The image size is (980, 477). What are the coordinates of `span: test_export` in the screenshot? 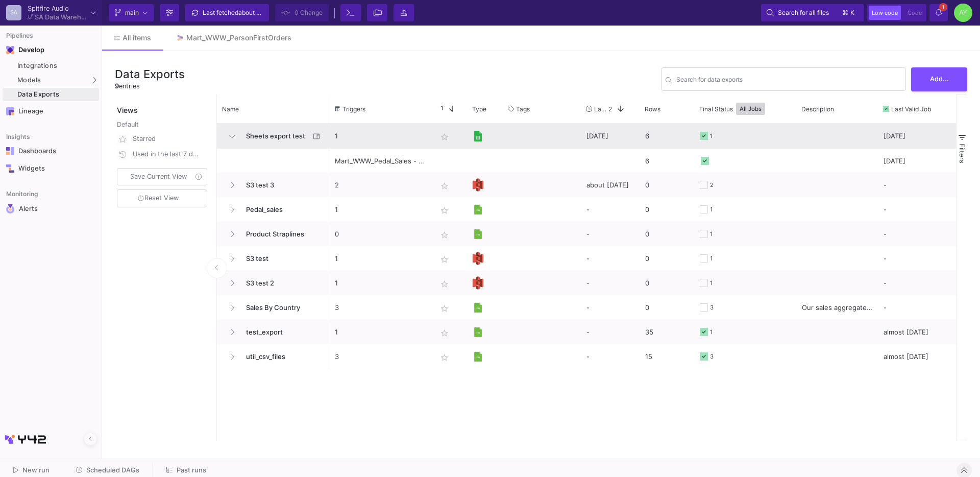 It's located at (282, 332).